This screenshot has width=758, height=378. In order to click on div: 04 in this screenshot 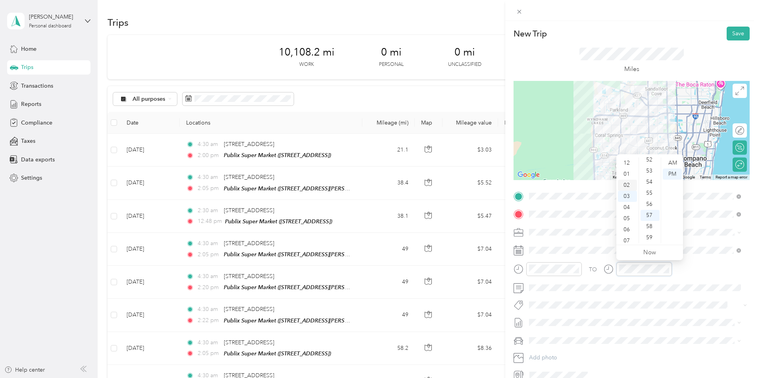, I will do `click(627, 208)`.